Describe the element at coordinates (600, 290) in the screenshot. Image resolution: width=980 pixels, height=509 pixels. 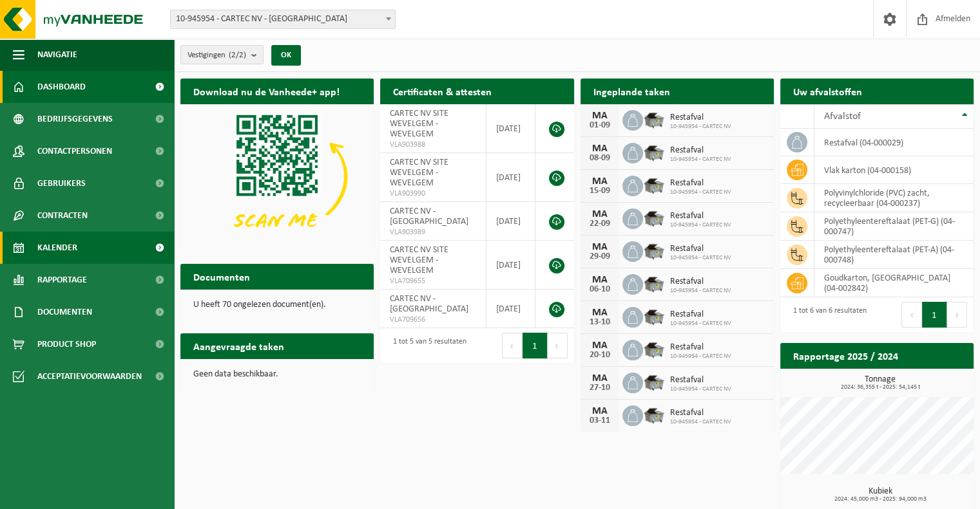
I see `div: 06-10` at that location.